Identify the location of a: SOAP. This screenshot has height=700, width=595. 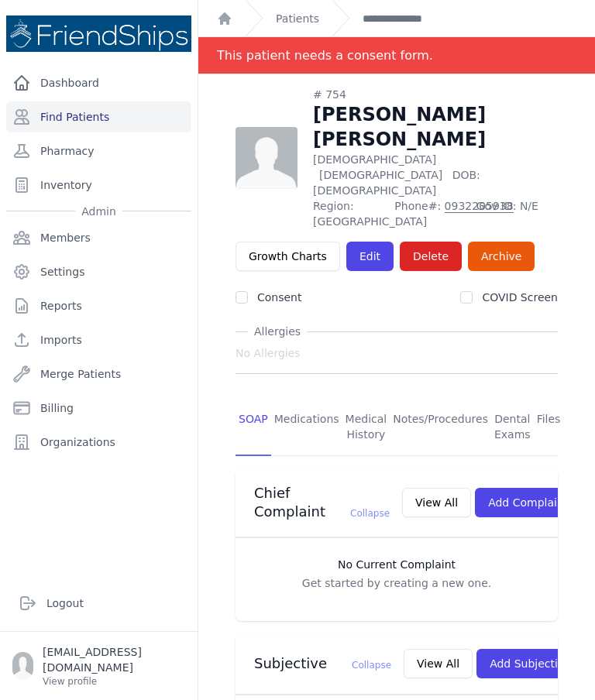
(253, 427).